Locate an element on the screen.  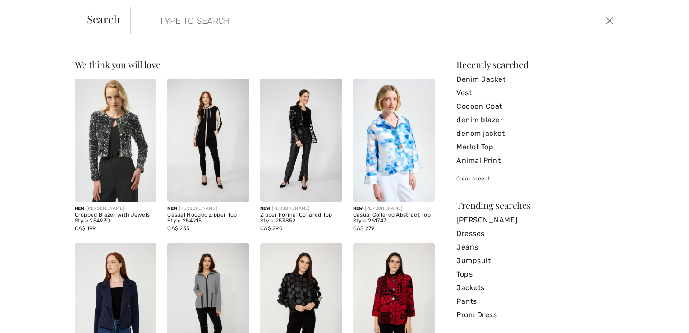
a: Zipper Formal Collared Top Style 253852. Black is located at coordinates (301, 140).